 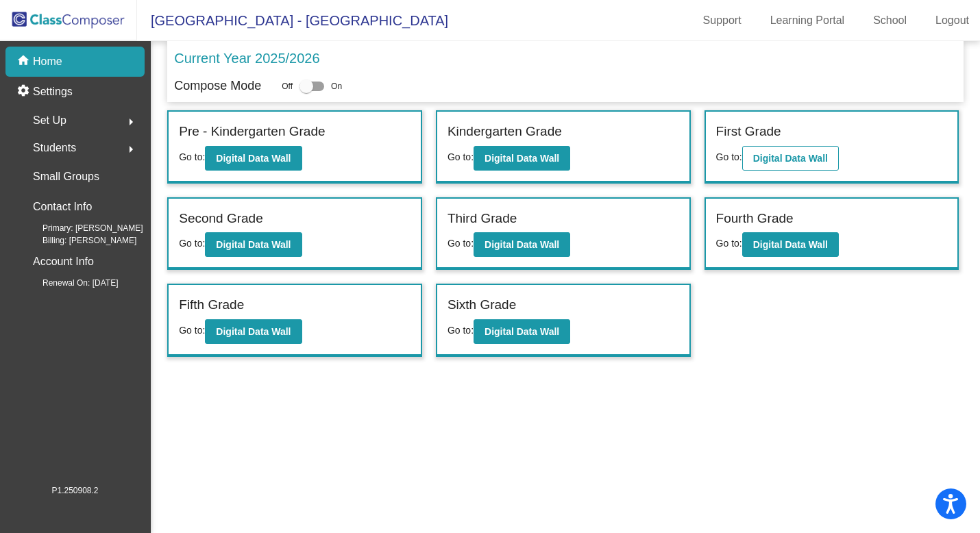 What do you see at coordinates (952, 21) in the screenshot?
I see `a: Logout` at bounding box center [952, 21].